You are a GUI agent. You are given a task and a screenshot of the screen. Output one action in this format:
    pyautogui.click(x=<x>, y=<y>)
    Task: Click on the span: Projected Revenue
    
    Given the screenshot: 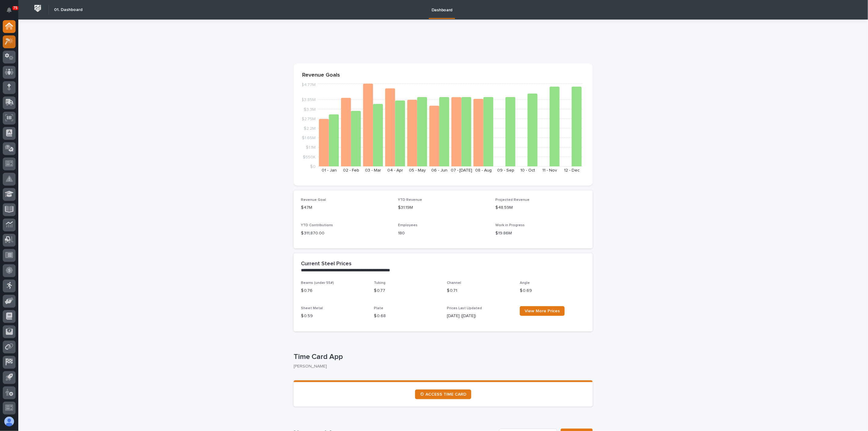 What is the action you would take?
    pyautogui.click(x=512, y=200)
    